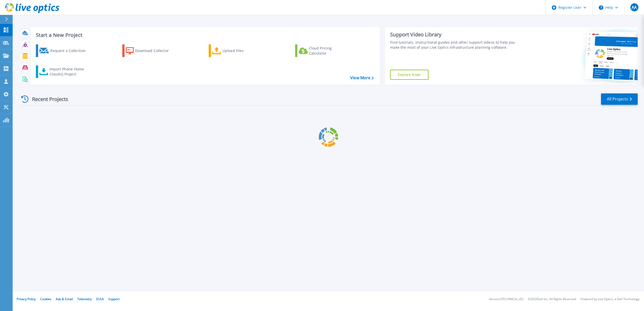 Image resolution: width=644 pixels, height=311 pixels. What do you see at coordinates (409, 75) in the screenshot?
I see `a: Explore Now!` at bounding box center [409, 75].